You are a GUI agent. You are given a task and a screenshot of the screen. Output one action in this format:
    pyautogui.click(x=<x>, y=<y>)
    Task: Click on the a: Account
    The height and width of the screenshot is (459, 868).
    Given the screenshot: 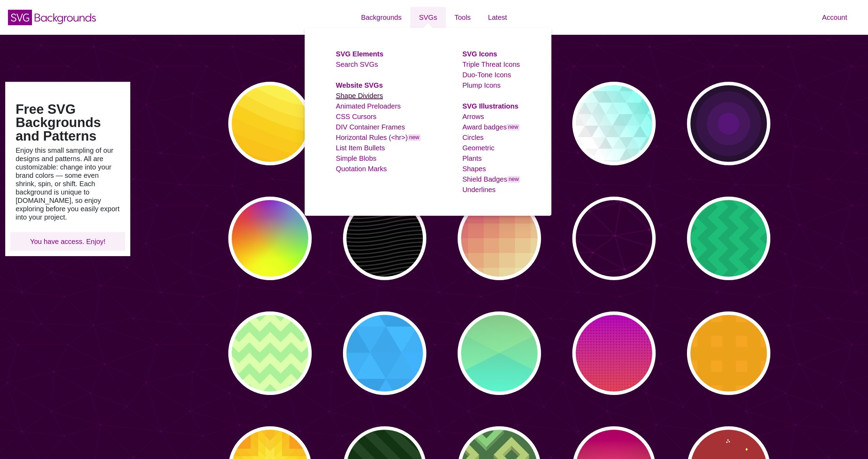 What is the action you would take?
    pyautogui.click(x=835, y=18)
    